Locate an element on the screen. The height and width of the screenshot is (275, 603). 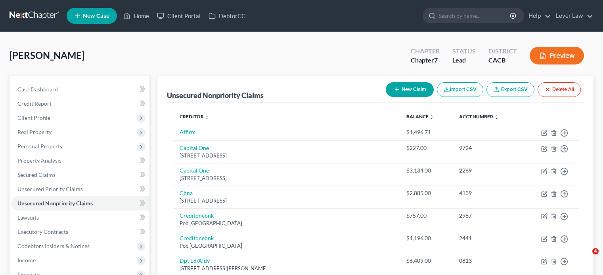
div: $3,134.00 is located at coordinates (426, 171).